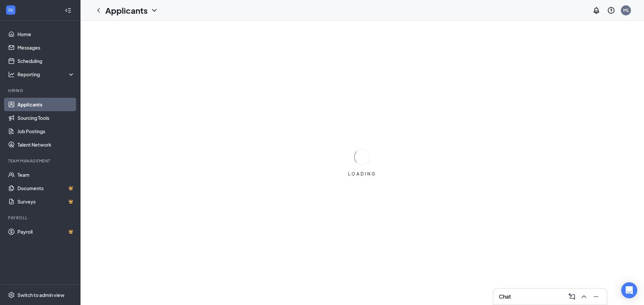 The width and height of the screenshot is (644, 305). What do you see at coordinates (11, 74) in the screenshot?
I see `svg: Analysis` at bounding box center [11, 74].